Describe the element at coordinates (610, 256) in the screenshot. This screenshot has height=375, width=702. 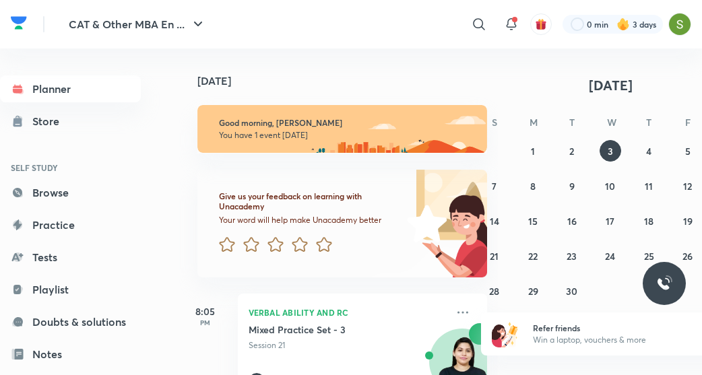
I see `abbr: September 24, 2025` at that location.